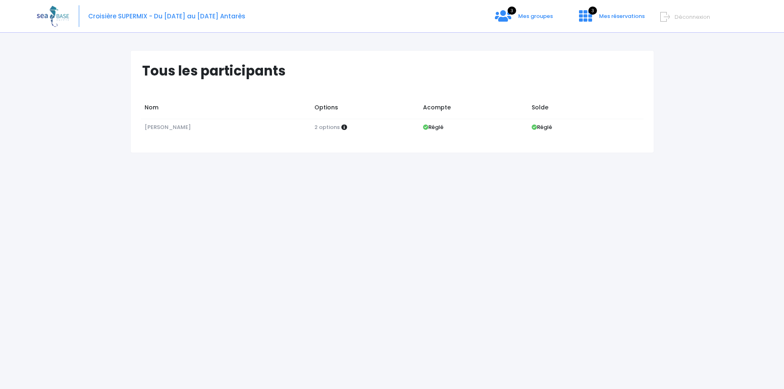 The width and height of the screenshot is (784, 389). Describe the element at coordinates (524, 19) in the screenshot. I see `a: 3 Mes groupes` at that location.